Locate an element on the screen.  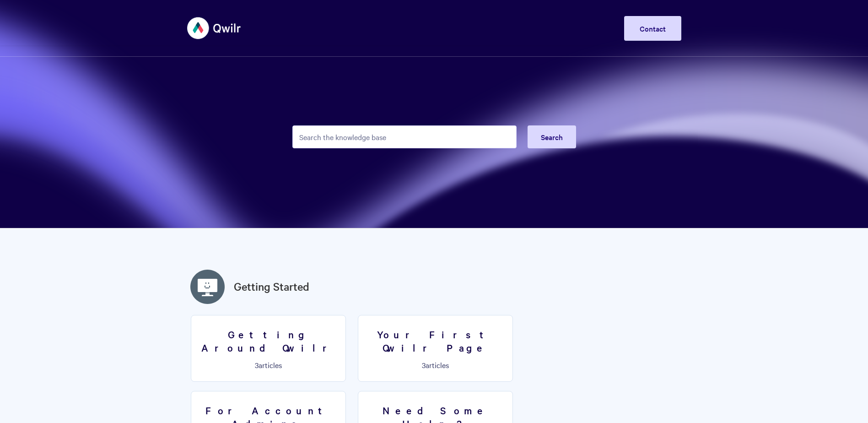
h3: Getting Around Qwilr is located at coordinates (268, 341).